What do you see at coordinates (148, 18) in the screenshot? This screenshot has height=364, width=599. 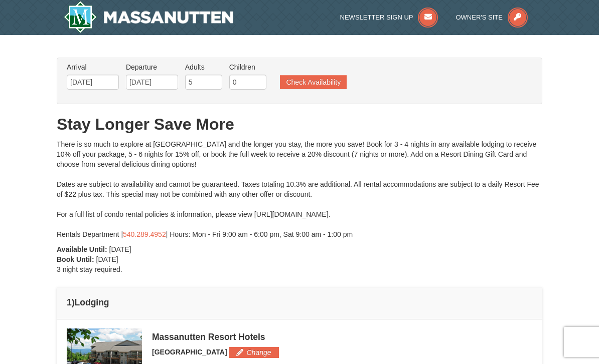 I see `img: Massanutten Resort Logo` at bounding box center [148, 18].